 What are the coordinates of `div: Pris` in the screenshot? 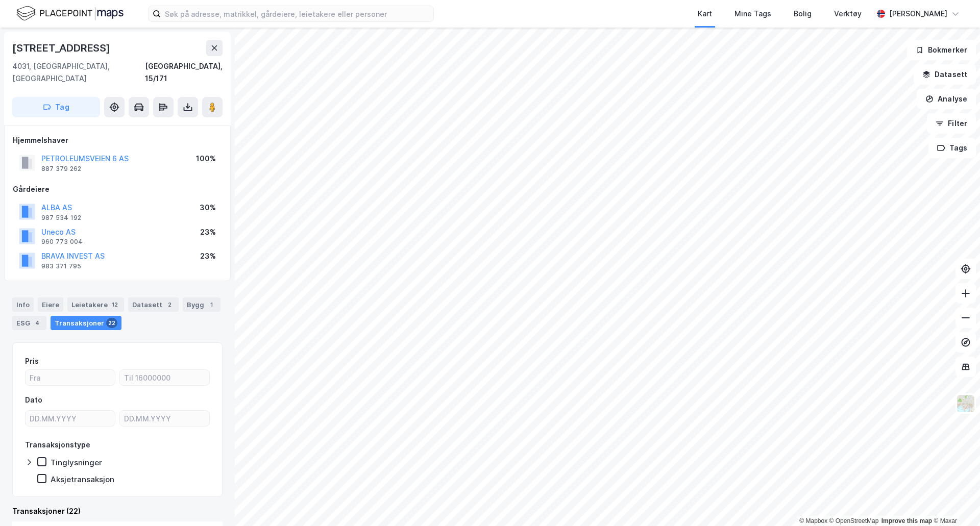 It's located at (32, 361).